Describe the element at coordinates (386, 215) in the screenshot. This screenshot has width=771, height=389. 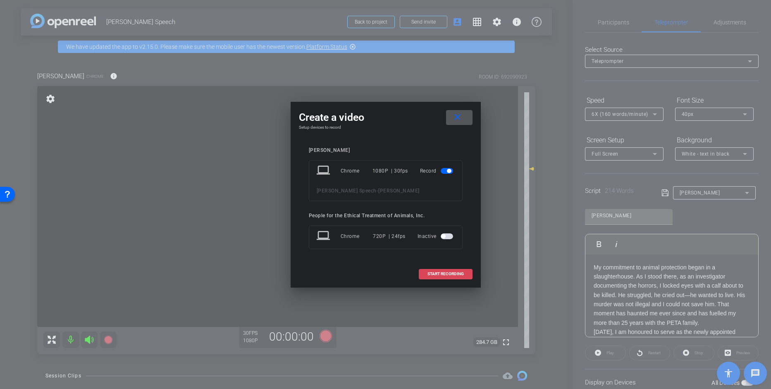
I see `div: People for the Ethical Treatment of Animals, Inc.` at that location.